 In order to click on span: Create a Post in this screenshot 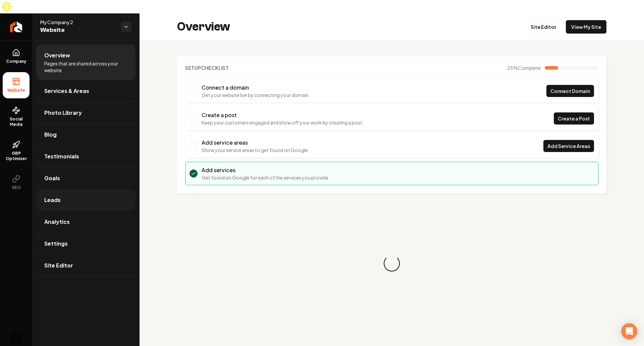, I will do `click(574, 118)`.